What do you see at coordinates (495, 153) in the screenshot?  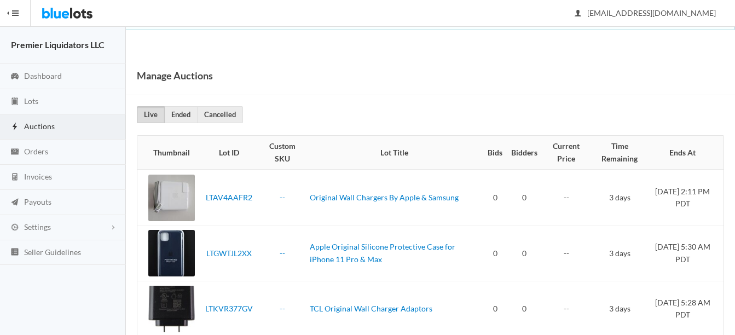 I see `th: Bids` at bounding box center [495, 153].